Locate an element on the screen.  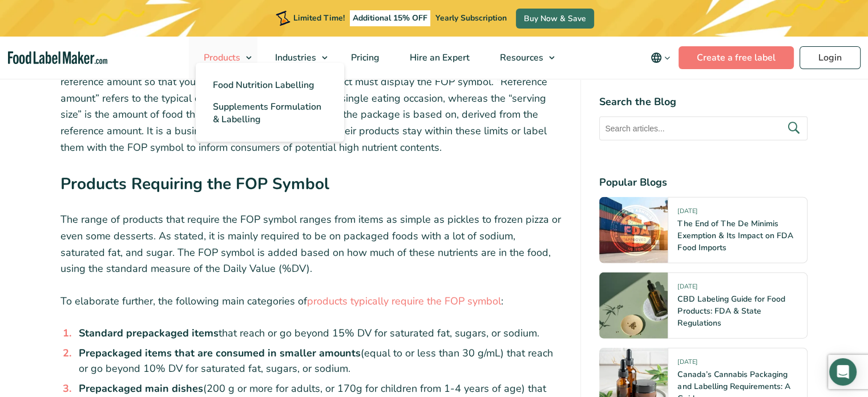
strong: Prepackaged items that are consumed in smaller amounts is located at coordinates (220, 353).